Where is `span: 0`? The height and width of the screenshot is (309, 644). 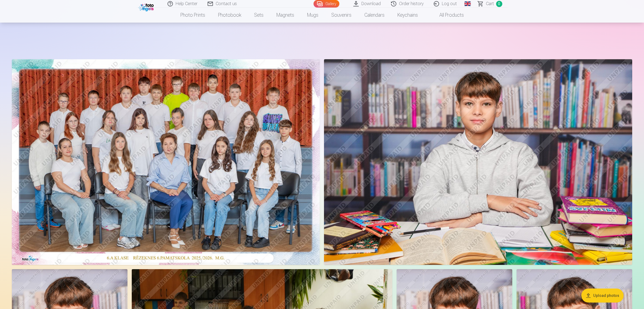 span: 0 is located at coordinates (499, 4).